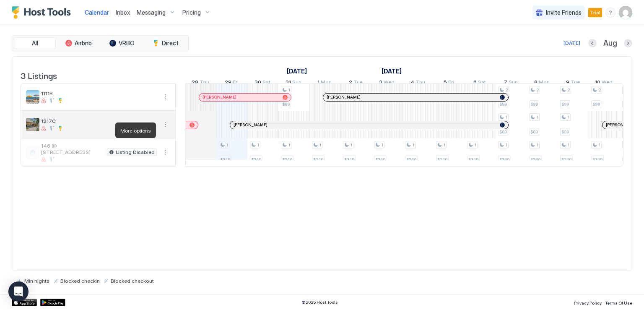 The image size is (644, 310). What do you see at coordinates (568, 83) in the screenshot?
I see `span: 9` at bounding box center [568, 83].